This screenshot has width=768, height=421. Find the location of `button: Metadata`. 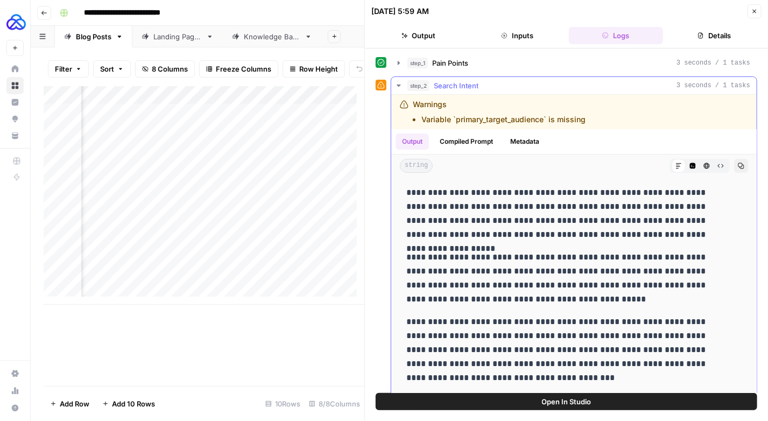

button: Metadata is located at coordinates (525, 141).